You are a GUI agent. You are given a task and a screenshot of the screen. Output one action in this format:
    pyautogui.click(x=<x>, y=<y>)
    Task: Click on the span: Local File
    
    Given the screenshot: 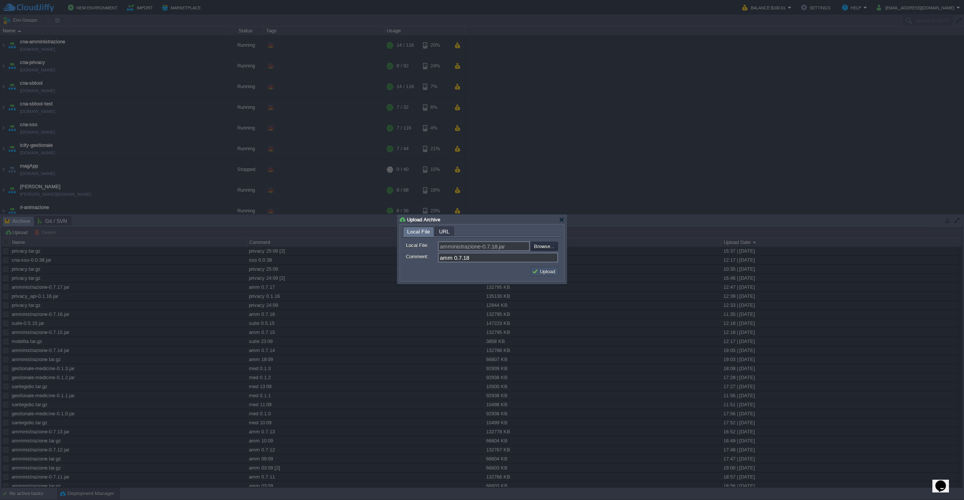 What is the action you would take?
    pyautogui.click(x=418, y=231)
    